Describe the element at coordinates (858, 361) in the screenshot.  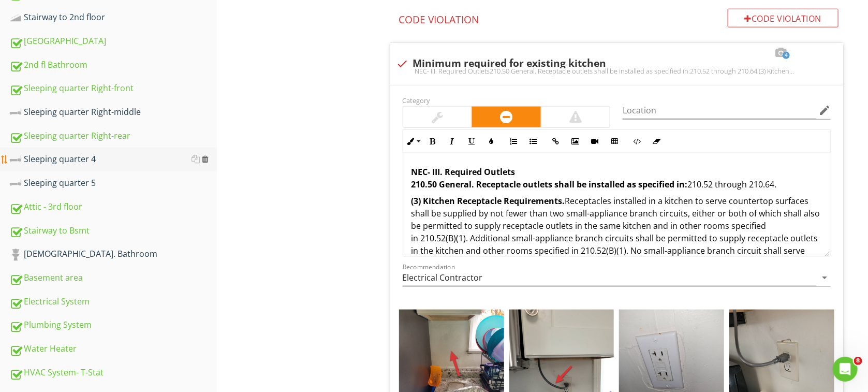
I see `span: 8` at that location.